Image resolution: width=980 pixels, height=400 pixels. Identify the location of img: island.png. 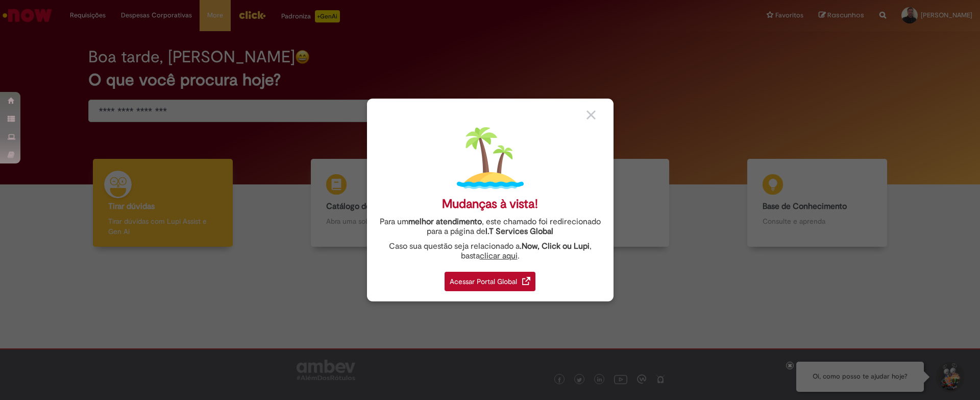
(490, 158).